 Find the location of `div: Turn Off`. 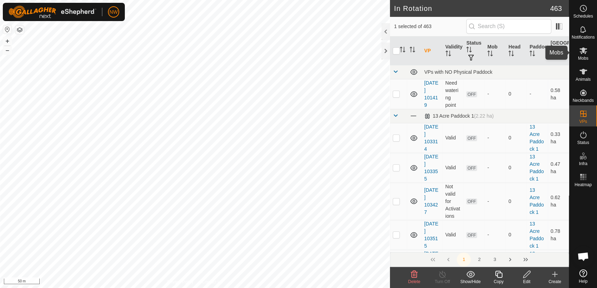

div: Turn Off is located at coordinates (442, 282).